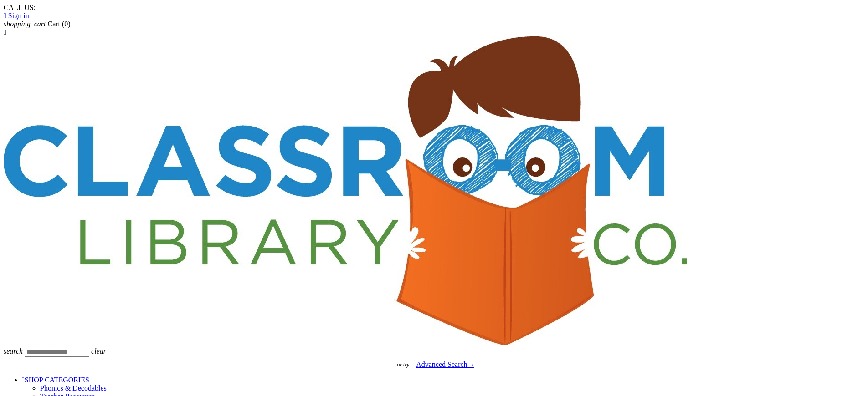  Describe the element at coordinates (25, 24) in the screenshot. I see `i: shopping_cart` at that location.